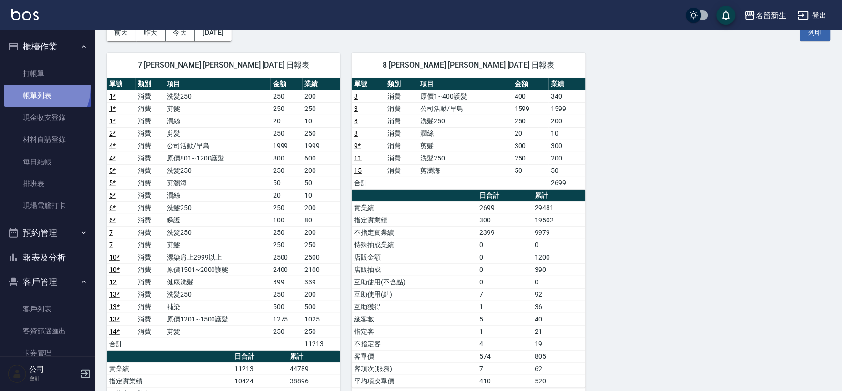  I want to click on td: 400, so click(531, 96).